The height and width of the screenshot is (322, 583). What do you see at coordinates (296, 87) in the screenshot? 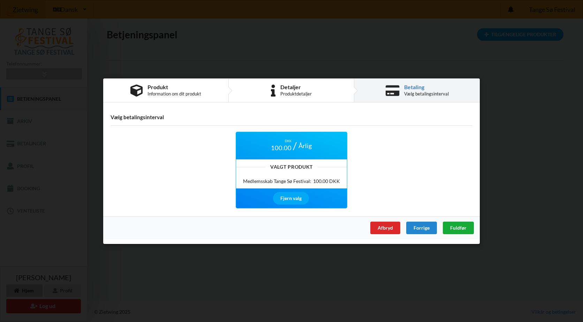
I see `div: Detaljer` at bounding box center [296, 87].